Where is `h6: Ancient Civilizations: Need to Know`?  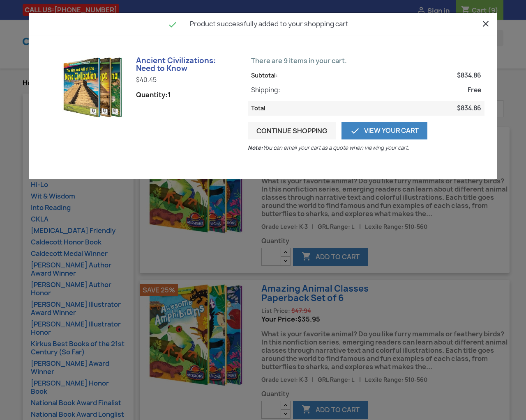 h6: Ancient Civilizations: Need to Know is located at coordinates (177, 65).